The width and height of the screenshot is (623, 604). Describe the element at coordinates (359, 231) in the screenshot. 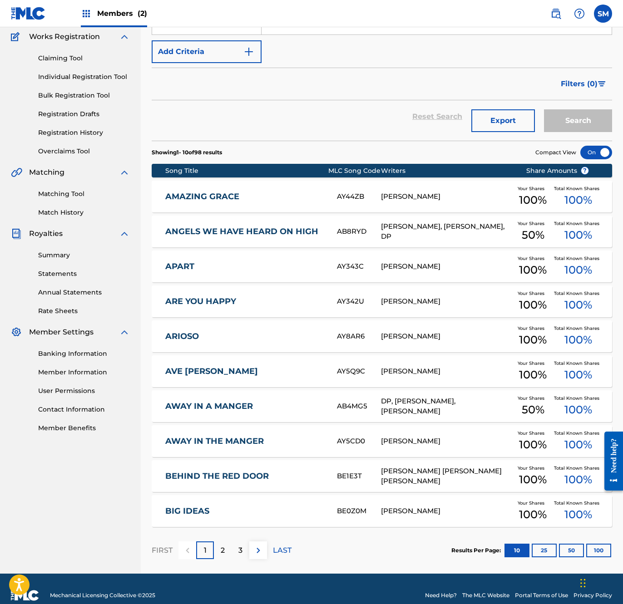

I see `div: AB8RYD` at that location.